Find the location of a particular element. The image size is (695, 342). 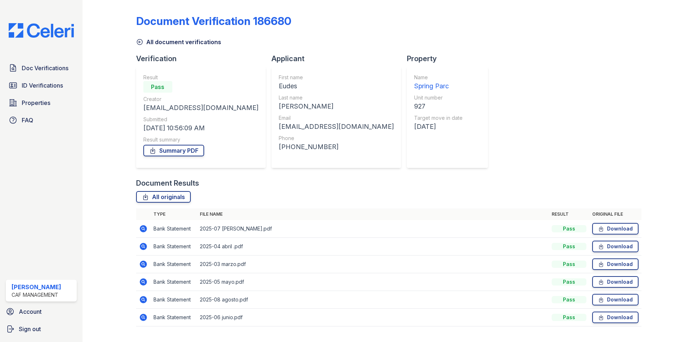

div: Result is located at coordinates (201, 78).